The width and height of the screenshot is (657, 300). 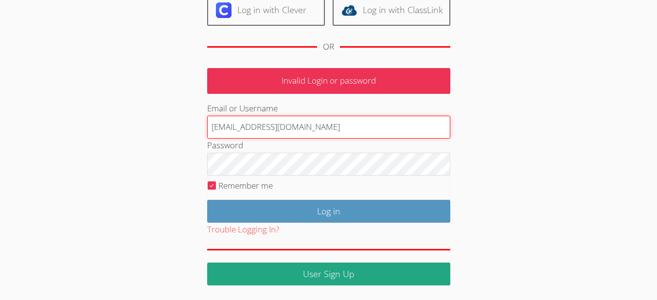 I want to click on label: Password, so click(x=225, y=145).